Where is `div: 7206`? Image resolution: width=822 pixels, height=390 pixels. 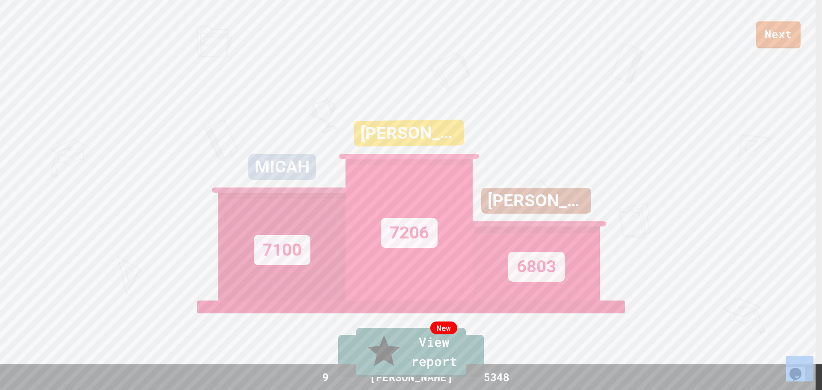 div: 7206 is located at coordinates (409, 233).